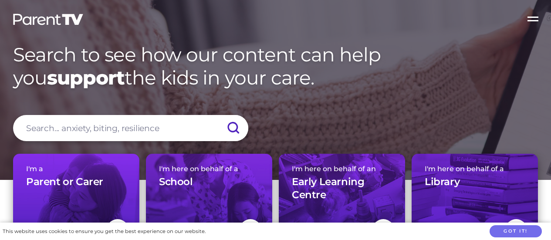  What do you see at coordinates (233, 128) in the screenshot?
I see `input: Submit` at bounding box center [233, 128].